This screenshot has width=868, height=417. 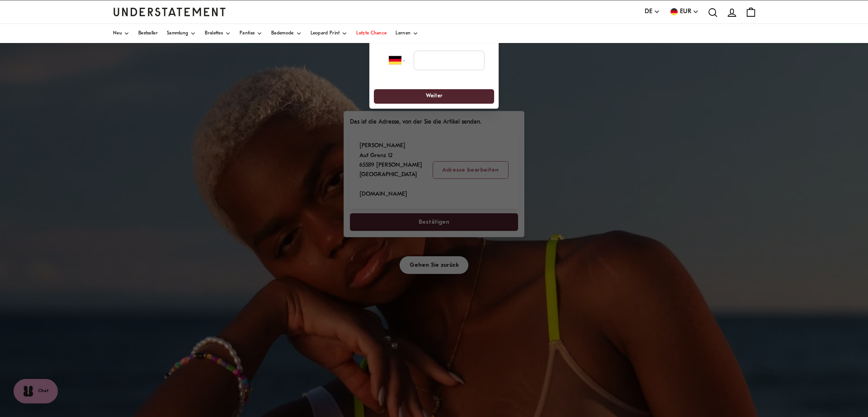 I want to click on a: Lernen, so click(x=407, y=34).